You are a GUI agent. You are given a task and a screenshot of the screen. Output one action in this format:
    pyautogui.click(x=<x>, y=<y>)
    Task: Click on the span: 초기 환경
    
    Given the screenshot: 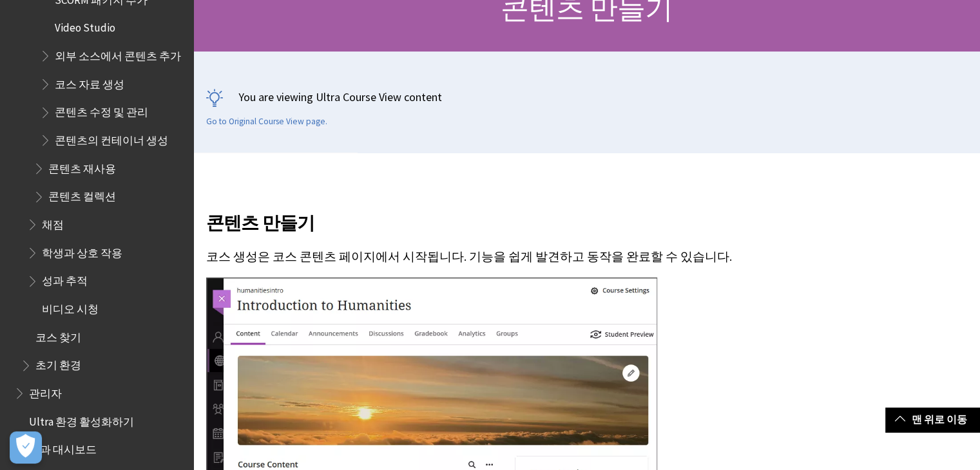 What is the action you would take?
    pyautogui.click(x=58, y=363)
    